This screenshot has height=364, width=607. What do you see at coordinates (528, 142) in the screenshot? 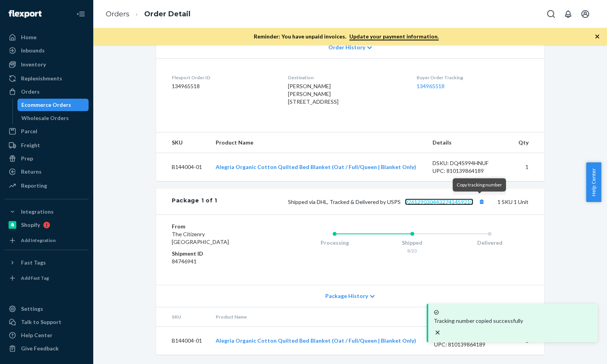
I see `th: Qty` at bounding box center [528, 142].